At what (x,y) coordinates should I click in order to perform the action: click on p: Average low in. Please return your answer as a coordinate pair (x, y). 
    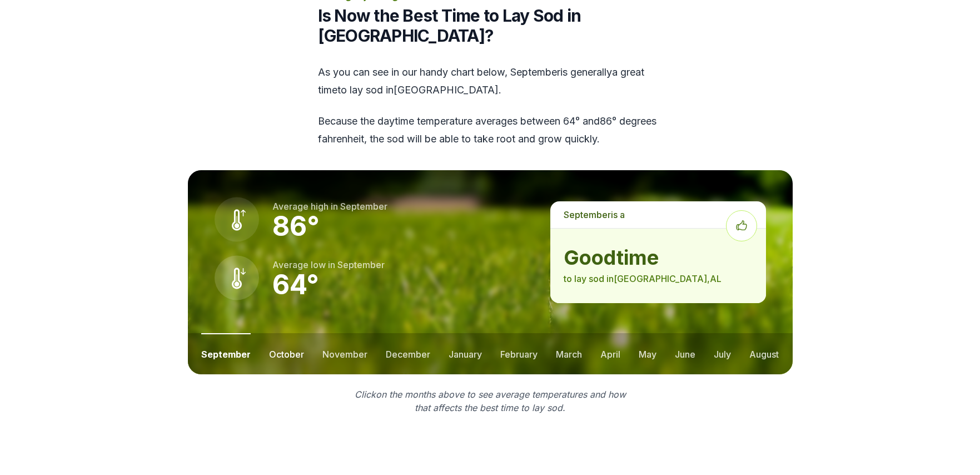
    Looking at the image, I should click on (329, 265).